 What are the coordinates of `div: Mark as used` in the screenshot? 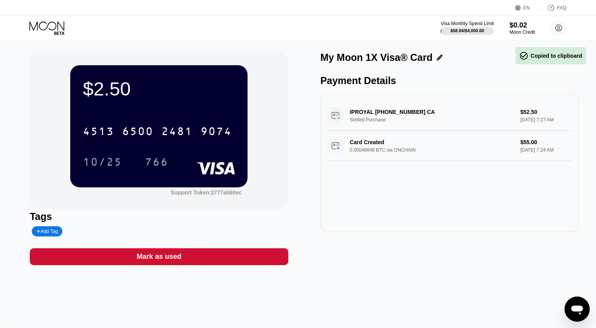 It's located at (159, 256).